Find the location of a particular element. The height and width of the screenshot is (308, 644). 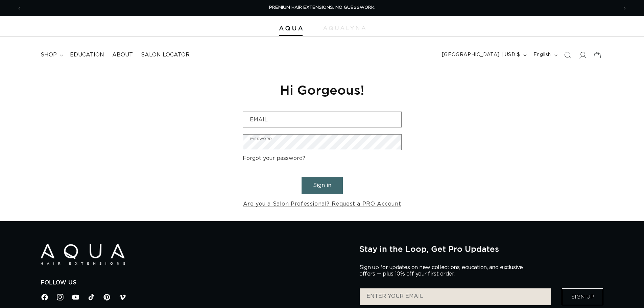

span: About is located at coordinates (122, 55).